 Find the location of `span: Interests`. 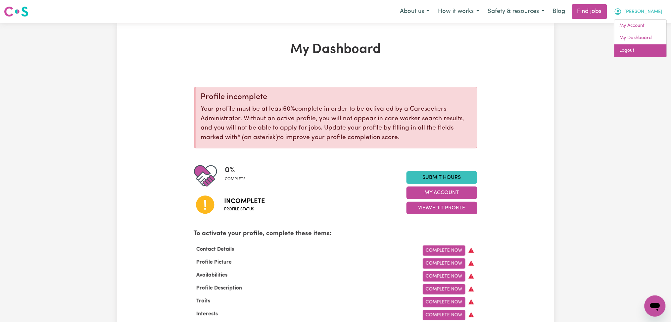

span: Interests is located at coordinates (207, 314).